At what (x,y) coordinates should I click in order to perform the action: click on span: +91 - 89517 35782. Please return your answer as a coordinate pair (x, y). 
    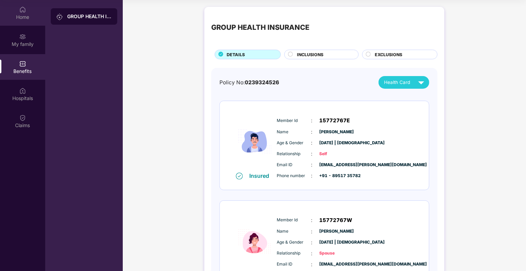
    Looking at the image, I should click on (336, 176).